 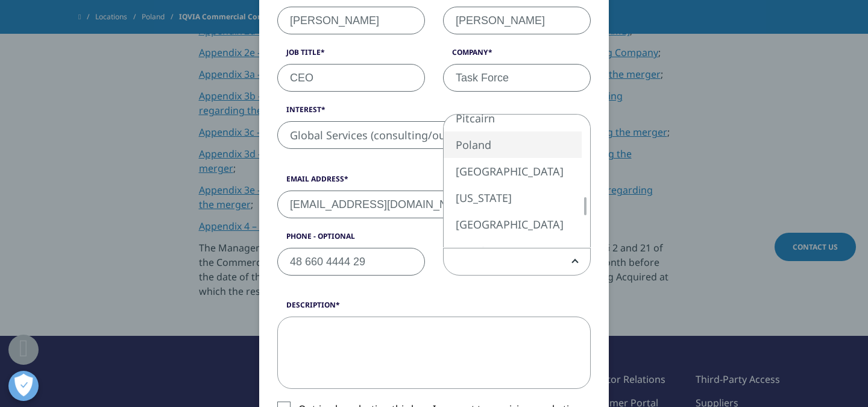 I want to click on font: Job Title, so click(x=303, y=52).